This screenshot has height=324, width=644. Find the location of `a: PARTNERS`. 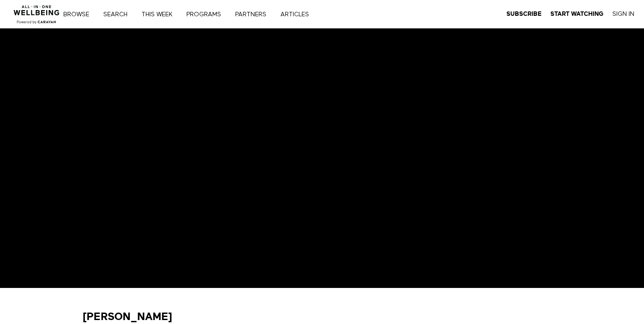

a: PARTNERS is located at coordinates (254, 15).